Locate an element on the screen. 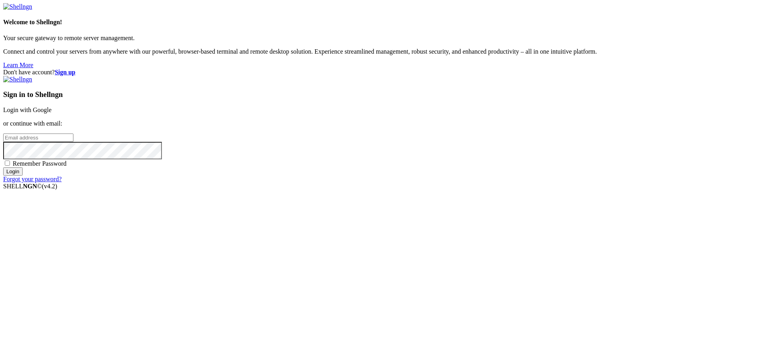  a: Forgot your password? is located at coordinates (32, 179).